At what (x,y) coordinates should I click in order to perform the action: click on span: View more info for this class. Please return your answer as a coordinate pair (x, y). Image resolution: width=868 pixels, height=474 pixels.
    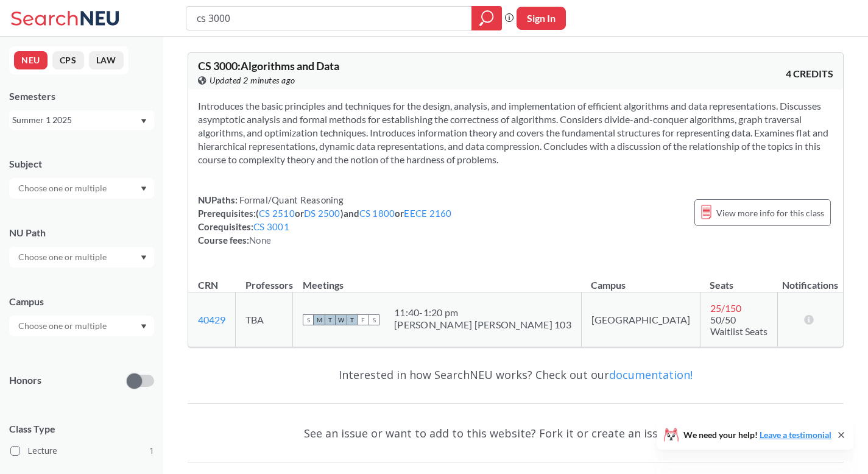
    Looking at the image, I should click on (770, 213).